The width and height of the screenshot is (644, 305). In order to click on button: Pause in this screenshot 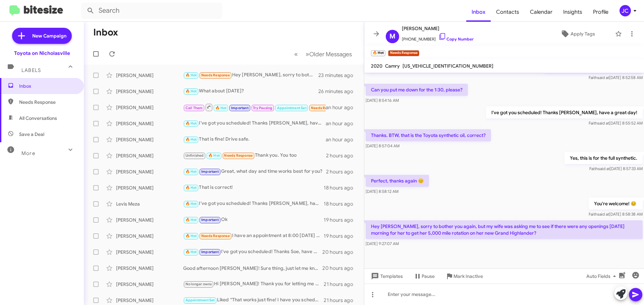, I will do `click(424, 277)`.